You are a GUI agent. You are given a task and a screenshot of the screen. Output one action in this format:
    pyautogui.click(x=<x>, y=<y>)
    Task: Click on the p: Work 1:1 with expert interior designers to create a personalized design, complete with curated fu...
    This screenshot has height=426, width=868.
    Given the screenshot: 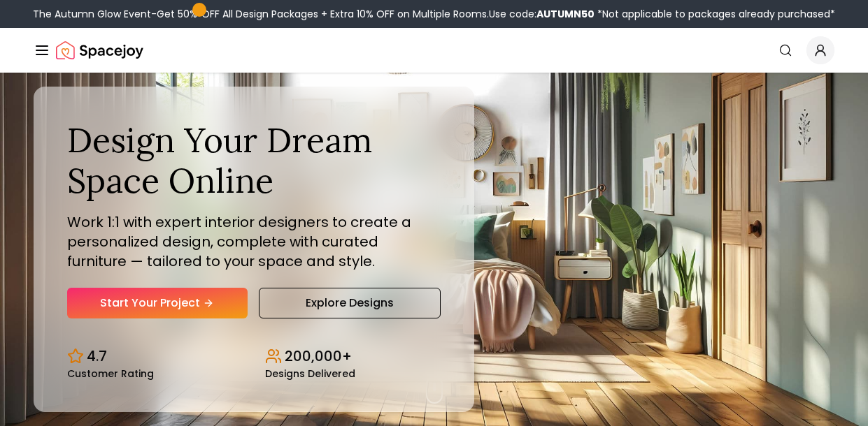 What is the action you would take?
    pyautogui.click(x=254, y=242)
    